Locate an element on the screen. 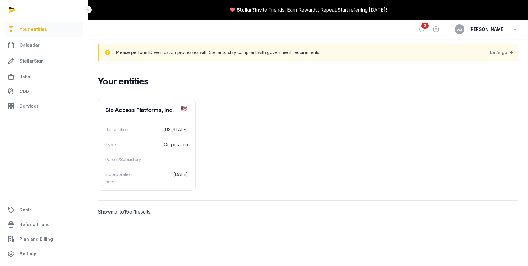  p: Please perform ID verification processes with Stellar to stay compliant with government requireme... is located at coordinates (218, 53).